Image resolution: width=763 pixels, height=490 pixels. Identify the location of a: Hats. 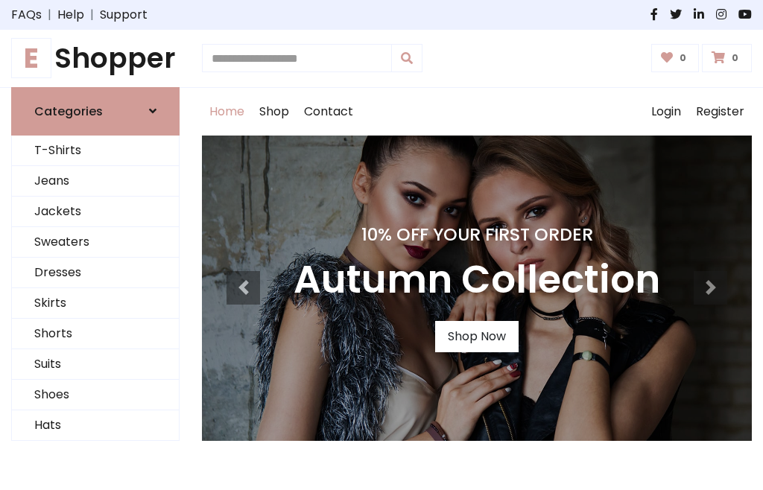
(95, 425).